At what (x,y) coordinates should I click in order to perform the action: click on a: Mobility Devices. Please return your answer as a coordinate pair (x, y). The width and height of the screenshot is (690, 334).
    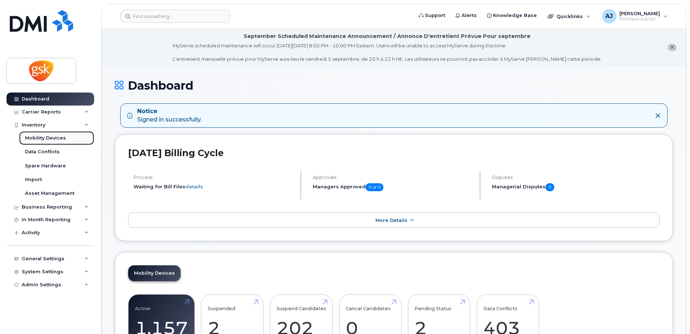
    Looking at the image, I should click on (154, 274).